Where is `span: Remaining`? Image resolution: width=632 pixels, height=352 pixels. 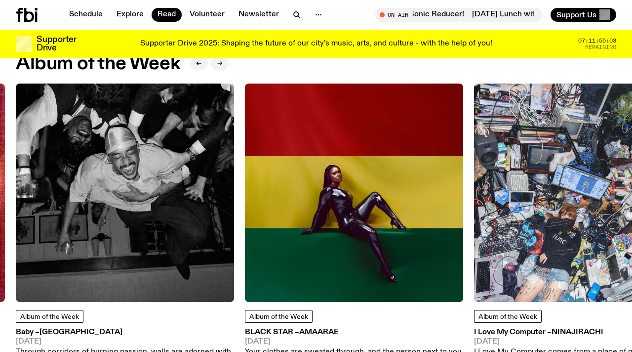
span: Remaining is located at coordinates (600, 47).